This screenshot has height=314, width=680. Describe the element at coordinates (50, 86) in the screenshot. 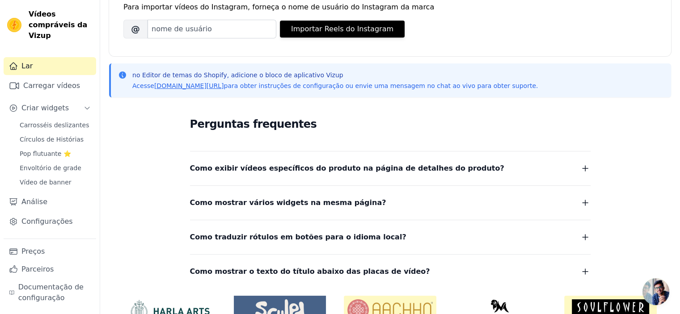

I see `a: Carregar vídeos` at that location.